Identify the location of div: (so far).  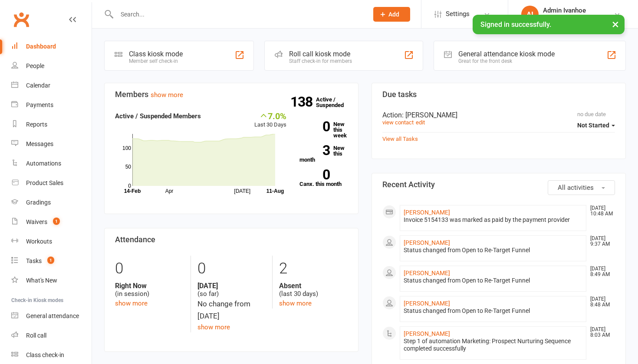
(232, 290).